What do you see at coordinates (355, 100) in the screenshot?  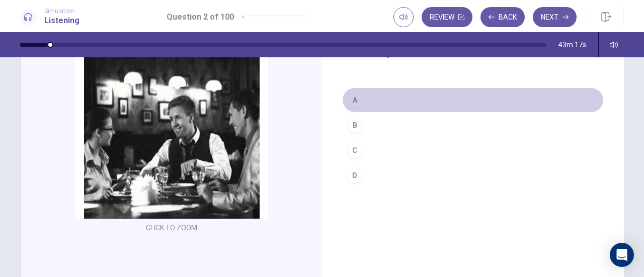 I see `div: A` at bounding box center [355, 100].